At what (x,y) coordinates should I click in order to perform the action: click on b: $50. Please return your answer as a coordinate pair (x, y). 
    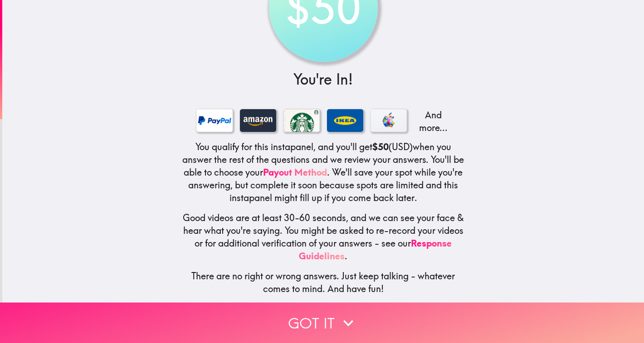
    Looking at the image, I should click on (381, 146).